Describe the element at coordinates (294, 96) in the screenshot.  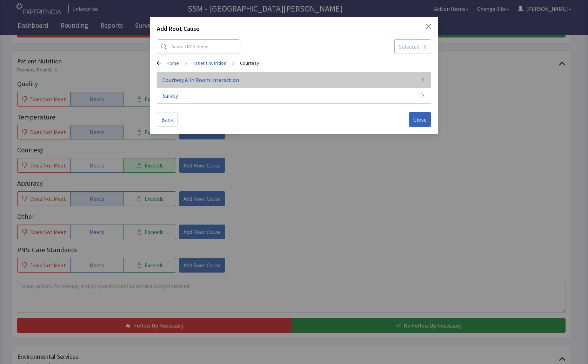
I see `button: Safety` at that location.